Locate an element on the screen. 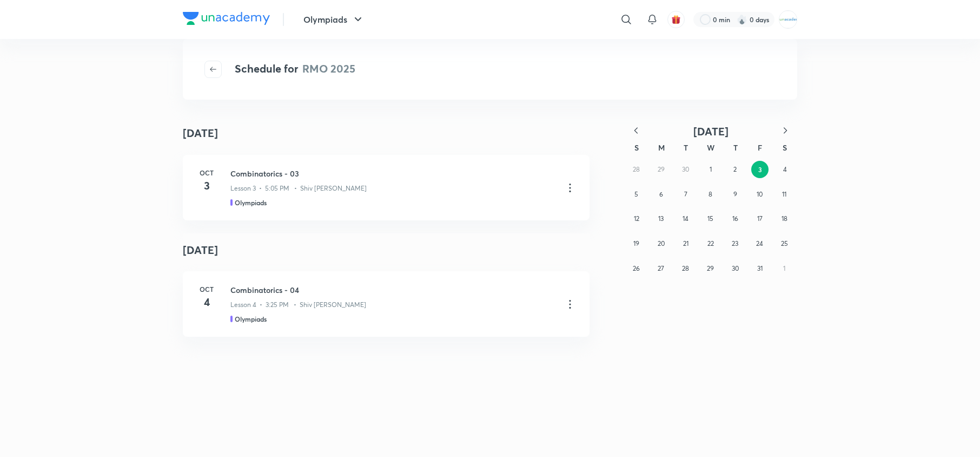 Image resolution: width=980 pixels, height=457 pixels. button: October 30, 2025 is located at coordinates (735, 268).